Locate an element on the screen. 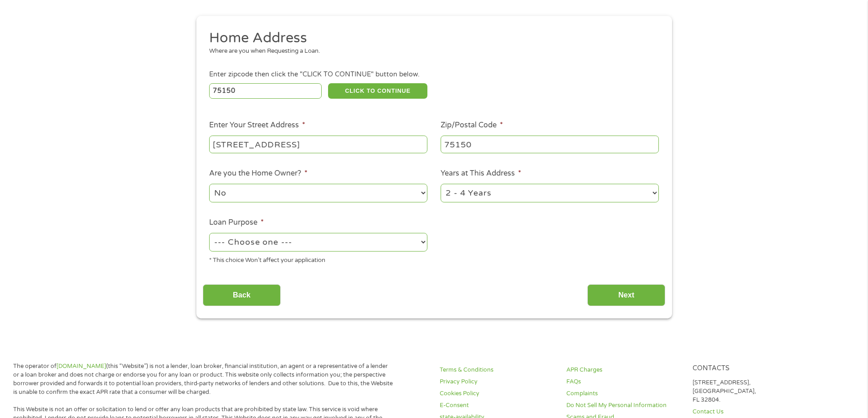 The width and height of the screenshot is (868, 418). div: Enter zipcode then click the "CLICK TO CONTINUE" button below. is located at coordinates (434, 75).